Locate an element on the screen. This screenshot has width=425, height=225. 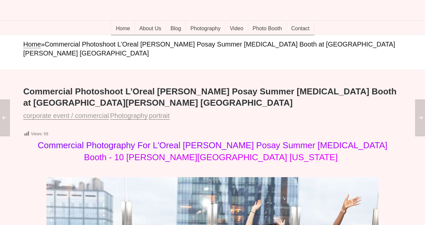
span: Contact is located at coordinates (300, 29).